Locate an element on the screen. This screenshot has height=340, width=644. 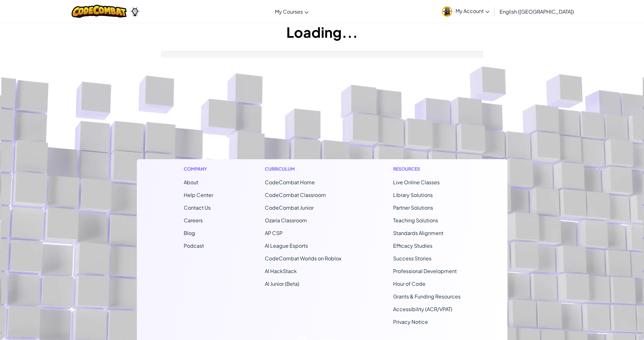
a: Hour of Code is located at coordinates (409, 284).